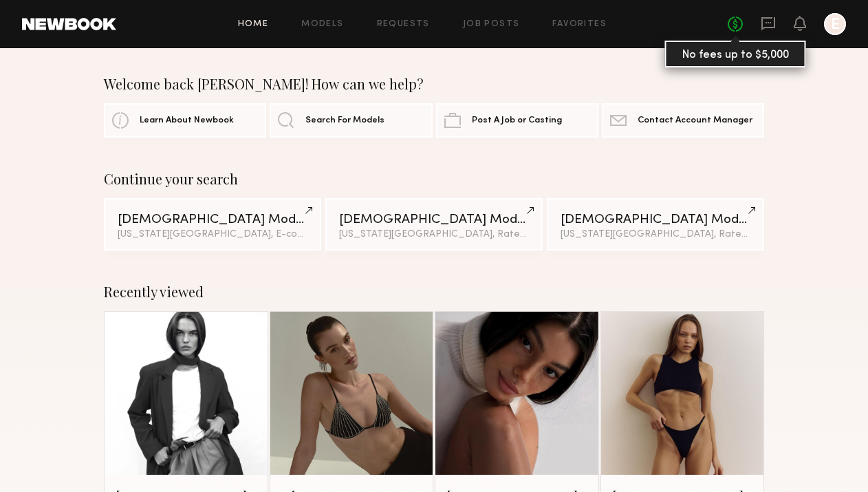  What do you see at coordinates (695, 121) in the screenshot?
I see `span: Contact Account Manager` at bounding box center [695, 121].